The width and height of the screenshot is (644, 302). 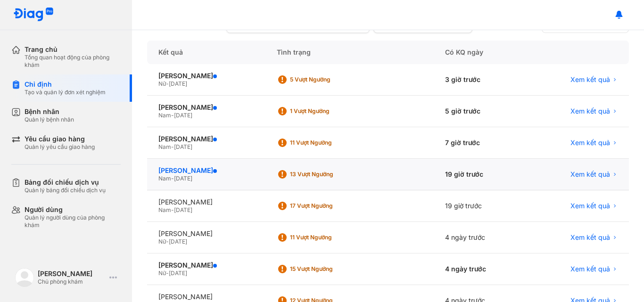 I want to click on div: 15 Vượt ngưỡng, so click(x=327, y=269).